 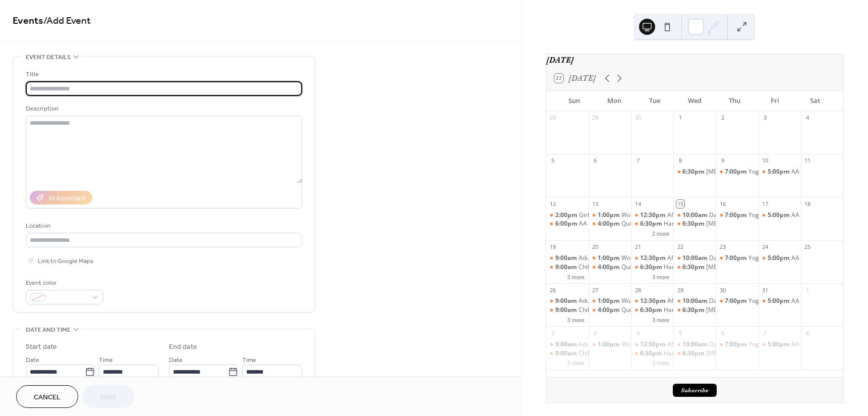 I want to click on div: 24, so click(x=765, y=247).